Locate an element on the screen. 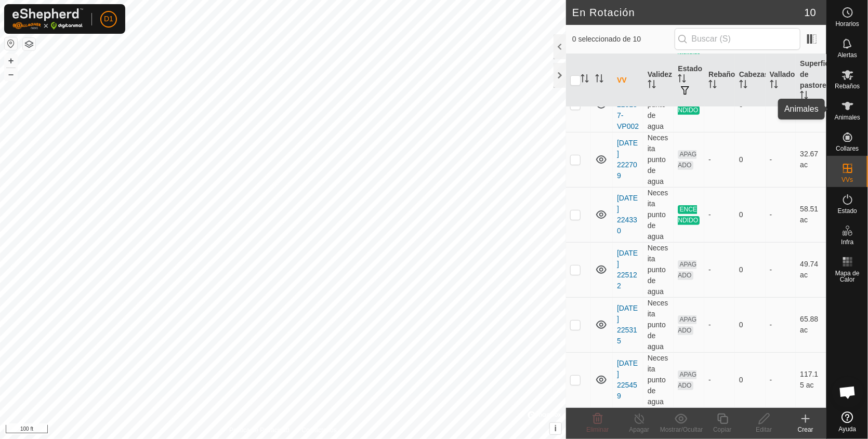 The image size is (868, 439). span: Horarios is located at coordinates (847, 24).